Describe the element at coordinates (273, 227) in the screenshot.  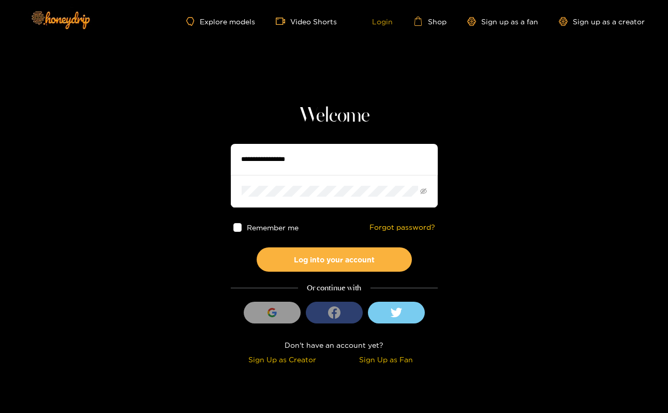
I see `span: Remember me` at that location.